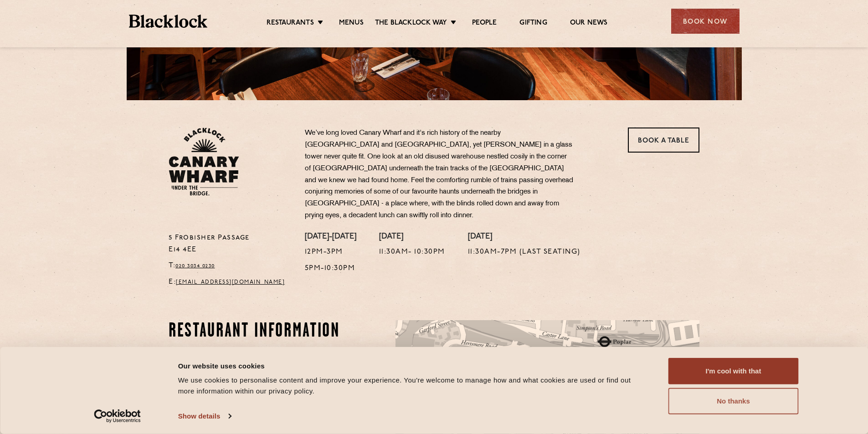 This screenshot has width=868, height=434. I want to click on a: Menus, so click(352, 24).